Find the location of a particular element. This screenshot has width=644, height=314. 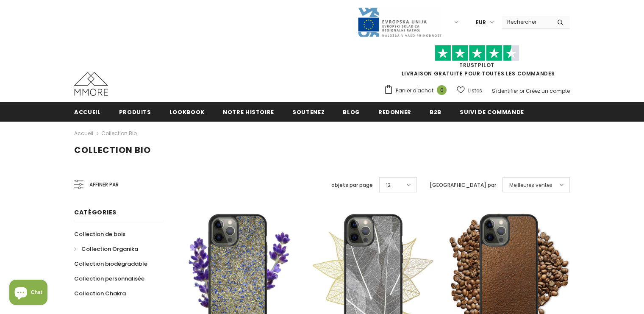

a: soutenez is located at coordinates (308, 111).